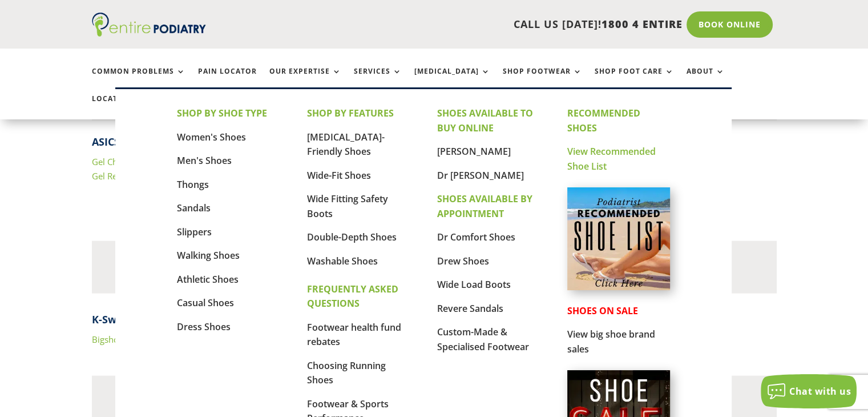  Describe the element at coordinates (193, 184) in the screenshot. I see `a: Thongs` at that location.